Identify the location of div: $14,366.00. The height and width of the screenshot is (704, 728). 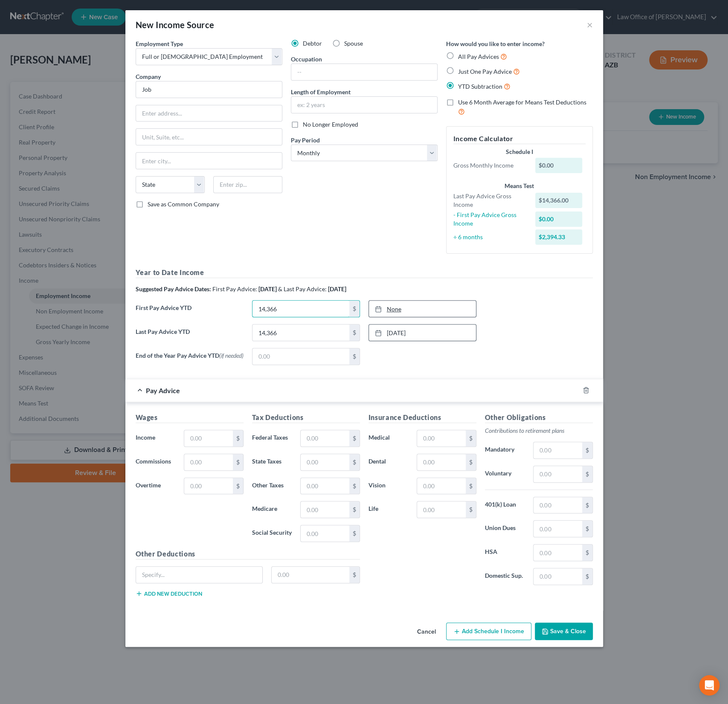
(559, 200).